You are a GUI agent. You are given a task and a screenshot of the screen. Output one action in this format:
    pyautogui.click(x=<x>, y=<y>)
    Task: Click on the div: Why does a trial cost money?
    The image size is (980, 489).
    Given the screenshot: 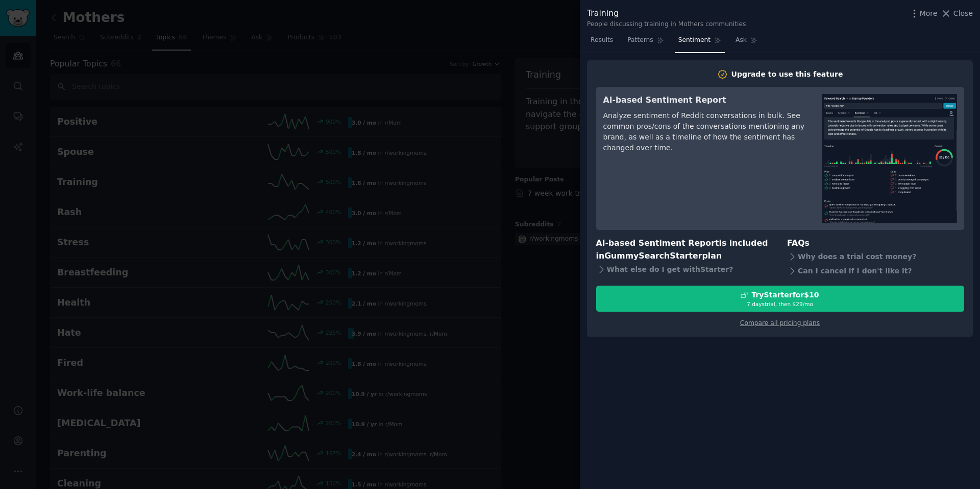 What is the action you would take?
    pyautogui.click(x=875, y=257)
    